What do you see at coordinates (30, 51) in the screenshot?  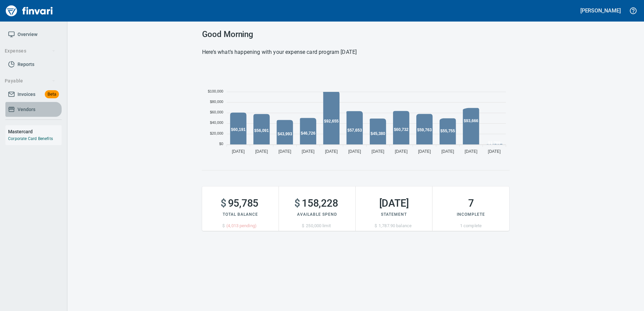 I see `button: Expenses` at bounding box center [30, 51].